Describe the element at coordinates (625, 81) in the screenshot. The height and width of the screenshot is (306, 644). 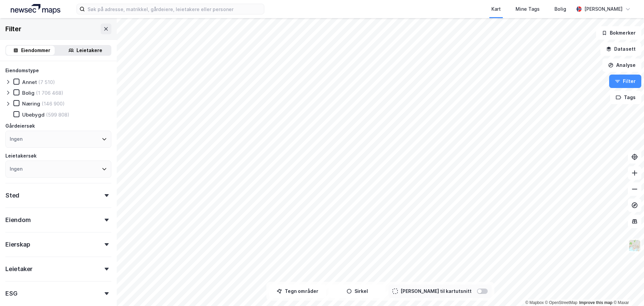
I see `button: Filter` at that location.